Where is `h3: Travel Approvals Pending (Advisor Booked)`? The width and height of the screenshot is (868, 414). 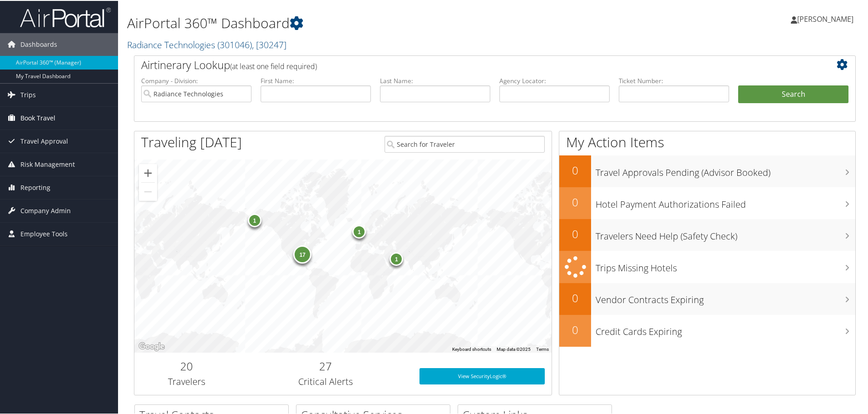
h3: Travel Approvals Pending (Advisor Booked) is located at coordinates (726, 170).